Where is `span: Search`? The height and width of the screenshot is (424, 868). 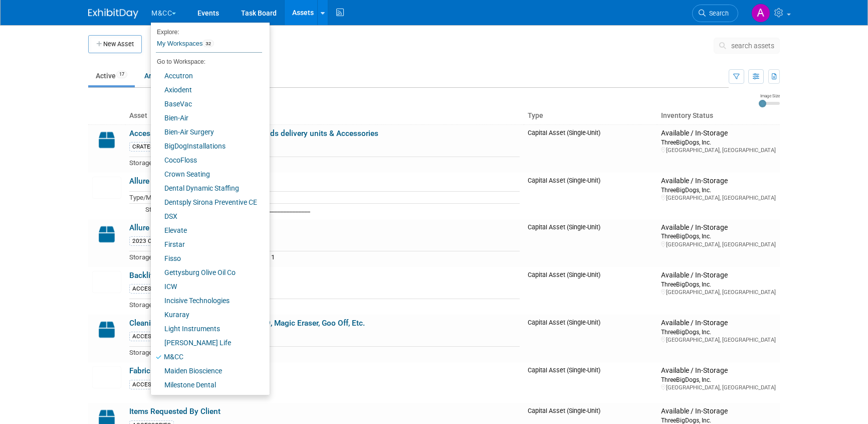
span: Search is located at coordinates (717, 13).